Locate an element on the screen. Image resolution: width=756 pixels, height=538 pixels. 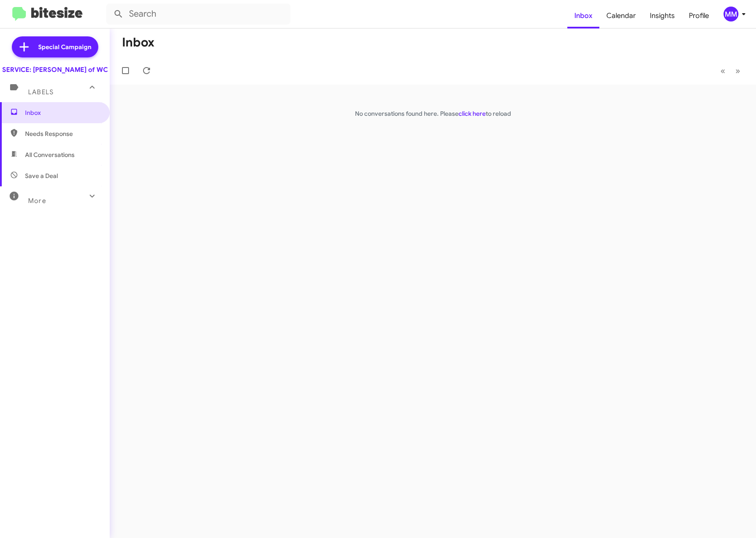
a: Profile is located at coordinates (699, 16).